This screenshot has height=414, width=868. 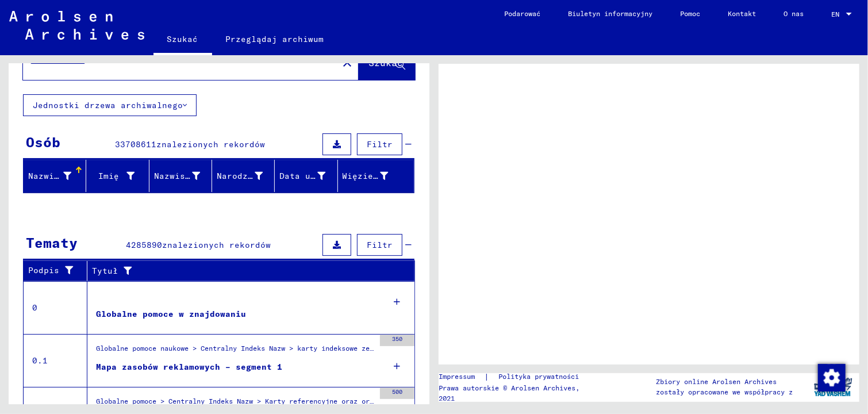 What do you see at coordinates (833, 386) in the screenshot?
I see `img: yv_logo.png` at bounding box center [833, 386].